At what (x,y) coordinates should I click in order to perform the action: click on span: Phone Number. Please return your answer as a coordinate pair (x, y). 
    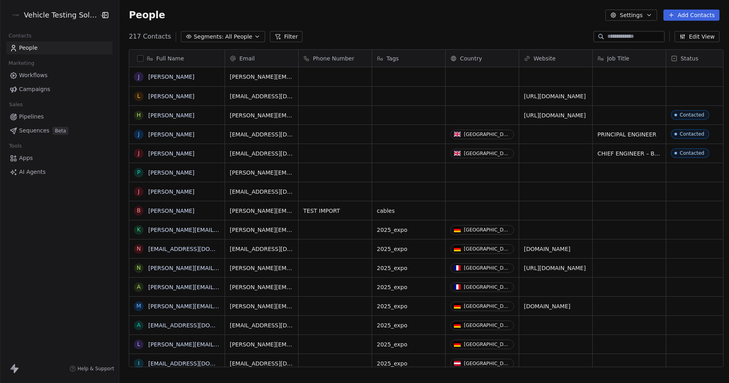
    Looking at the image, I should click on (333, 58).